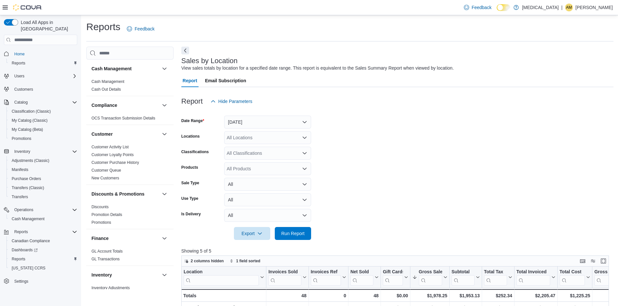  Describe the element at coordinates (284, 278) in the screenshot. I see `div: Invoices Sold` at that location.